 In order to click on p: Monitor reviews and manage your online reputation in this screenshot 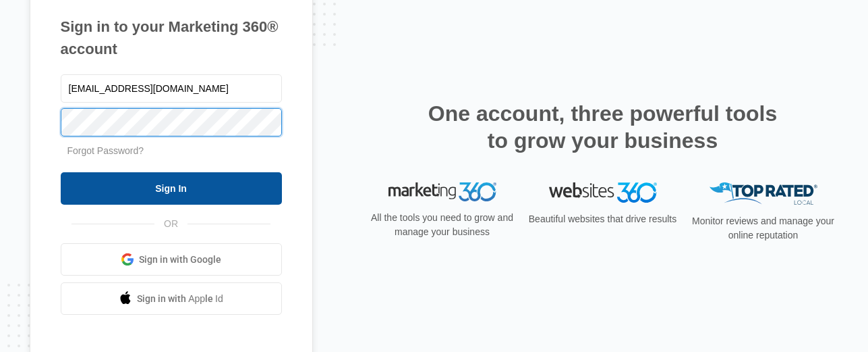, I will do `click(763, 228)`.